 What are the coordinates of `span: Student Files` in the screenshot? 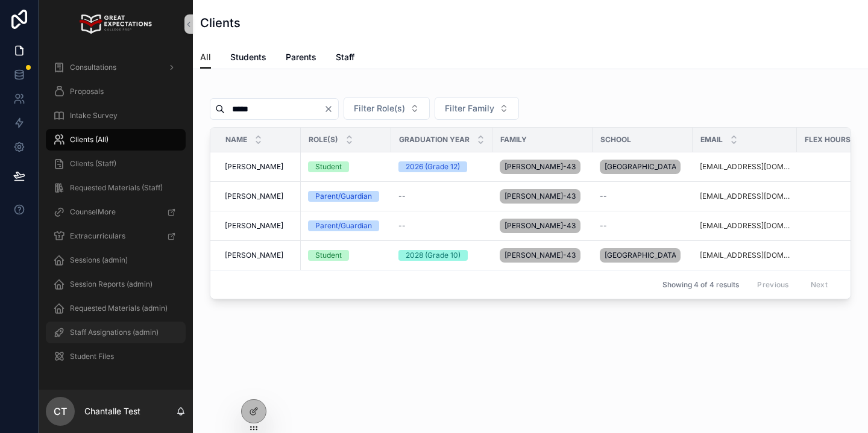 It's located at (92, 357).